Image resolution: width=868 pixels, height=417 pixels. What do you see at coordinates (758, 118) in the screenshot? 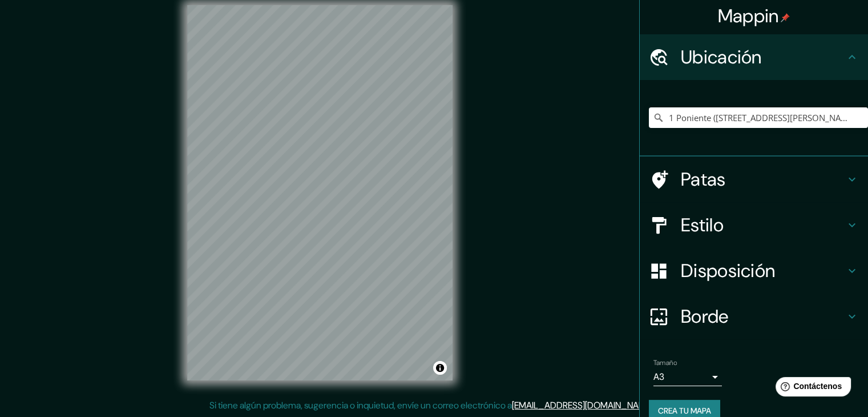
I see `input: Elige tu ciudad o zona` at bounding box center [758, 118].